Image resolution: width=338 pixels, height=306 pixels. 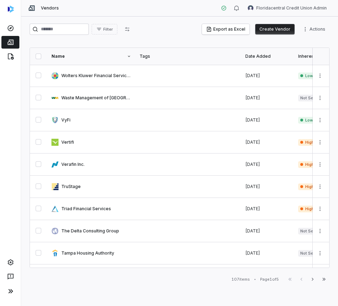 What do you see at coordinates (225, 29) in the screenshot?
I see `button: Export as Excel` at bounding box center [225, 29].